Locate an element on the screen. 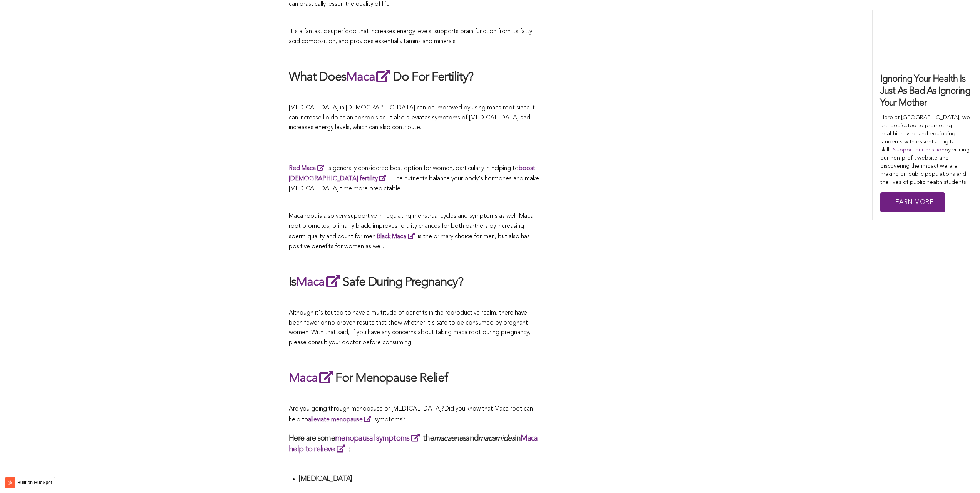 This screenshot has height=493, width=980. h3: Here are some the and in : is located at coordinates (414, 443).